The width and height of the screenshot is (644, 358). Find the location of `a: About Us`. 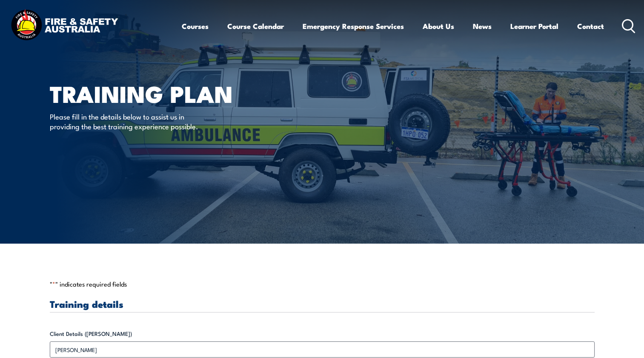

a: About Us is located at coordinates (439, 26).